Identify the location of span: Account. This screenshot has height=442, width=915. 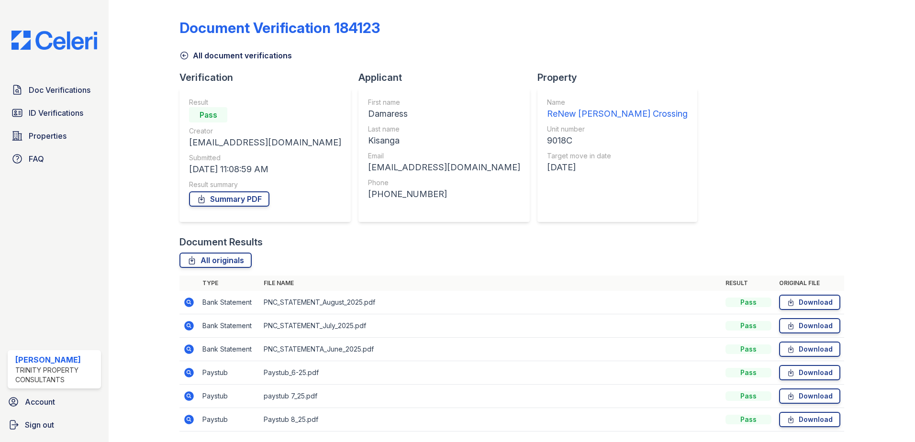
(40, 402).